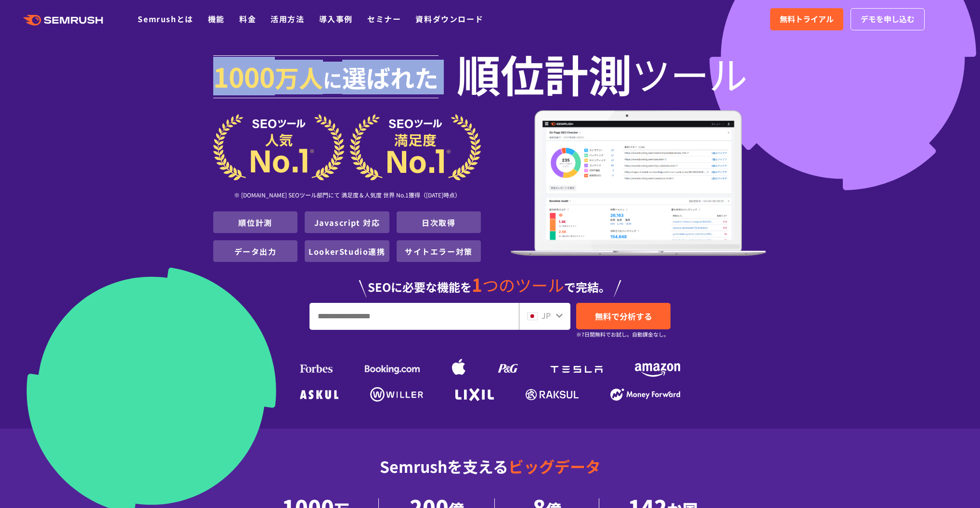 Image resolution: width=980 pixels, height=508 pixels. I want to click on span: 万人, so click(299, 77).